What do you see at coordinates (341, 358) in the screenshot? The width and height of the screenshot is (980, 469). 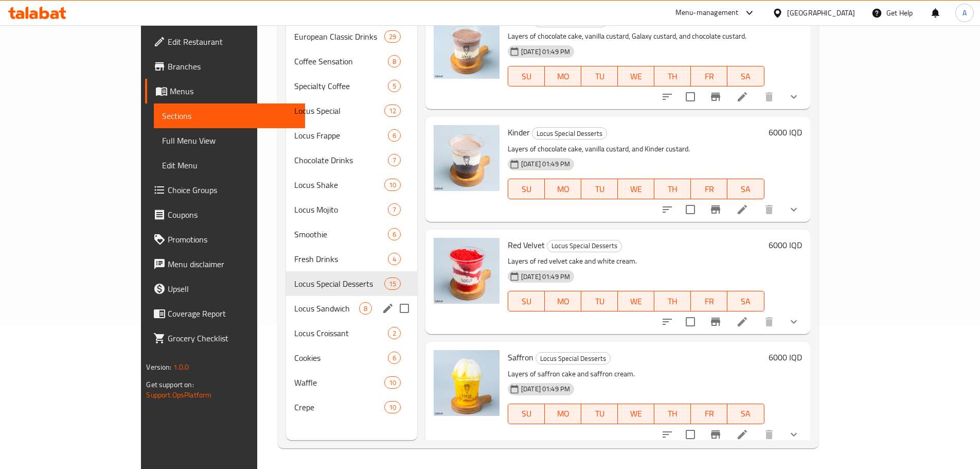 I see `span: Cookies` at bounding box center [341, 358].